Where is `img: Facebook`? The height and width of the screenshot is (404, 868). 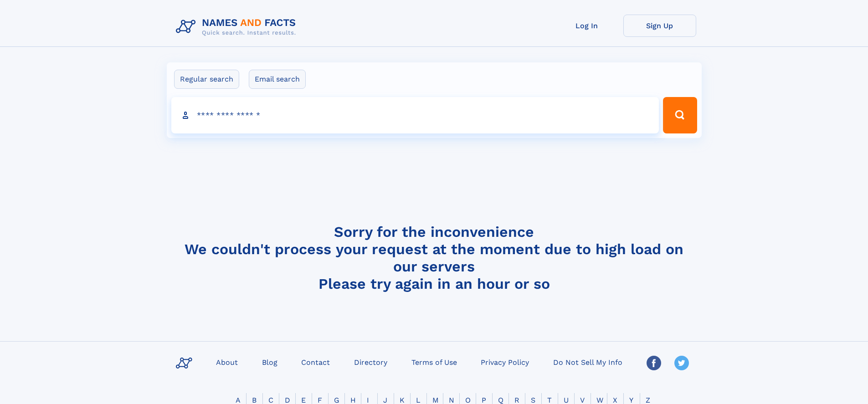
img: Facebook is located at coordinates (653, 363).